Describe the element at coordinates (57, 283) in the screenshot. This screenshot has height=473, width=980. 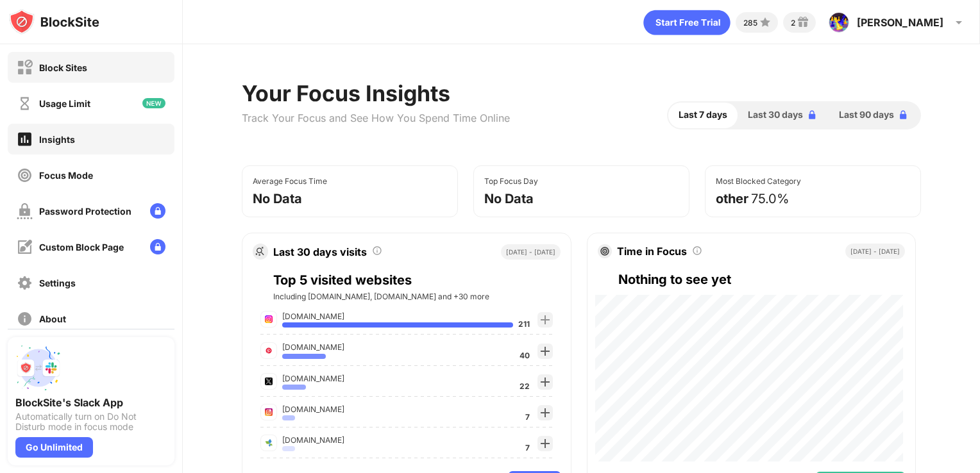
I see `div: Settings` at that location.